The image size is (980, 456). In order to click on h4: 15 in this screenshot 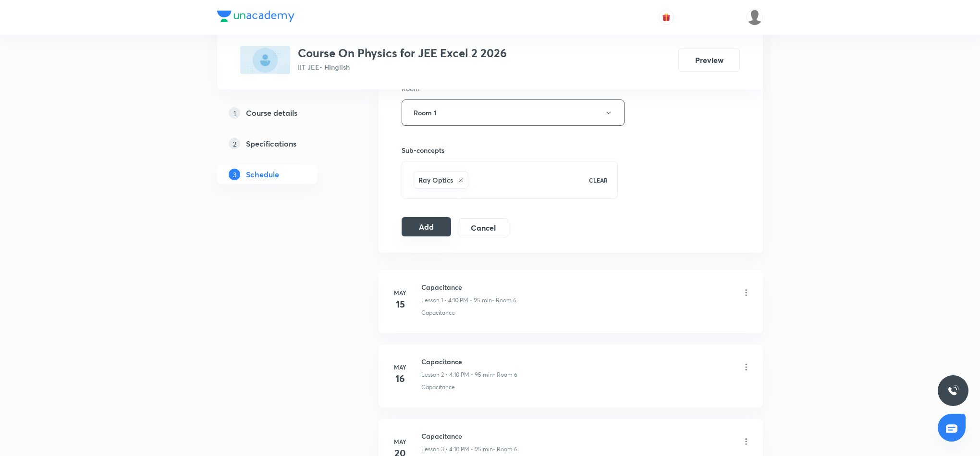, I will do `click(400, 304)`.